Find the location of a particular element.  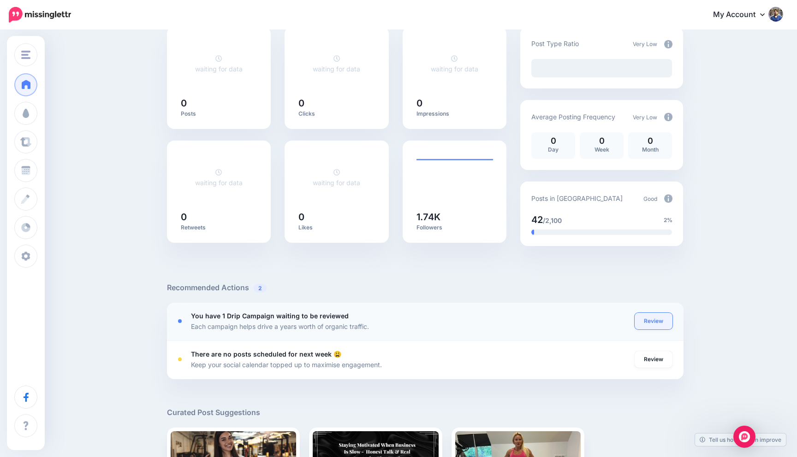

img: Missinglettr is located at coordinates (40, 15).